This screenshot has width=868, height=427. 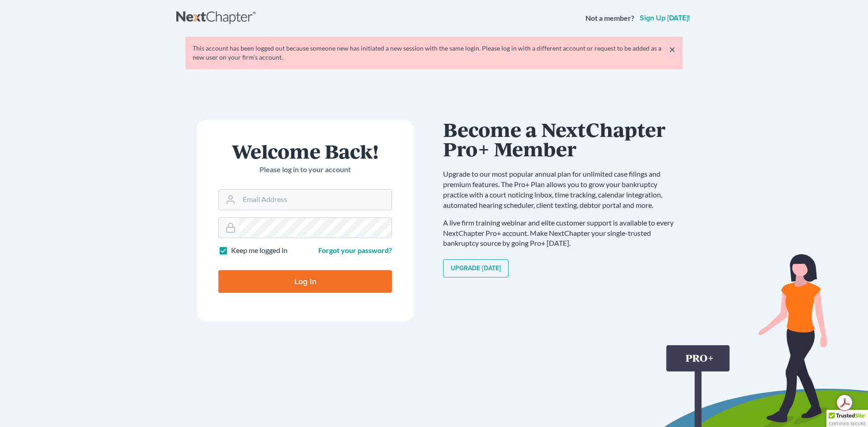 What do you see at coordinates (563, 233) in the screenshot?
I see `p: A live firm training webinar and elite customer support is available to every NextChapter Pro+ ac...` at bounding box center [563, 233].